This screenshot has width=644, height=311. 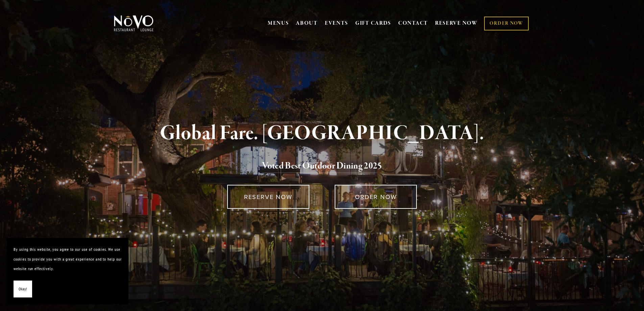 I want to click on section: Cookie banner, so click(x=68, y=271).